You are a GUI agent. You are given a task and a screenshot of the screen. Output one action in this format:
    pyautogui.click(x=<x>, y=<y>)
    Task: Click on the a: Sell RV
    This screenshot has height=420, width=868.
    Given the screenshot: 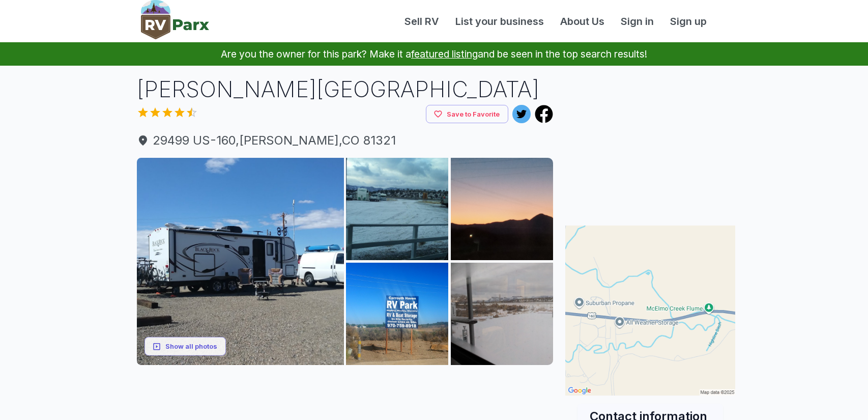 What is the action you would take?
    pyautogui.click(x=422, y=22)
    